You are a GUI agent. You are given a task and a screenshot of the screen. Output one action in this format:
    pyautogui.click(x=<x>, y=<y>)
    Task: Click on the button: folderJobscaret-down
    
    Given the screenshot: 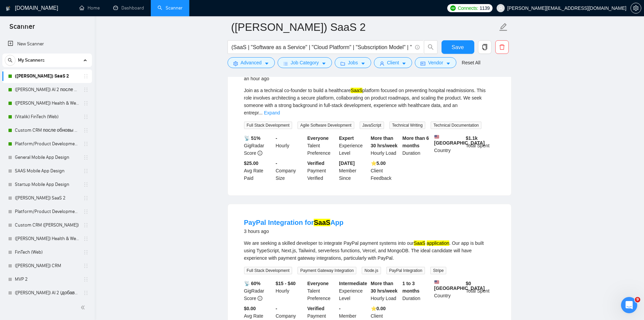 What is the action you would take?
    pyautogui.click(x=353, y=63)
    